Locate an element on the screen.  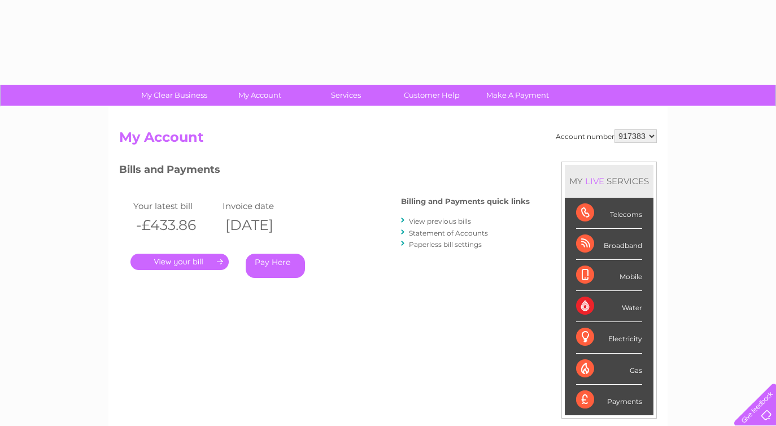
a: Services is located at coordinates (345, 95).